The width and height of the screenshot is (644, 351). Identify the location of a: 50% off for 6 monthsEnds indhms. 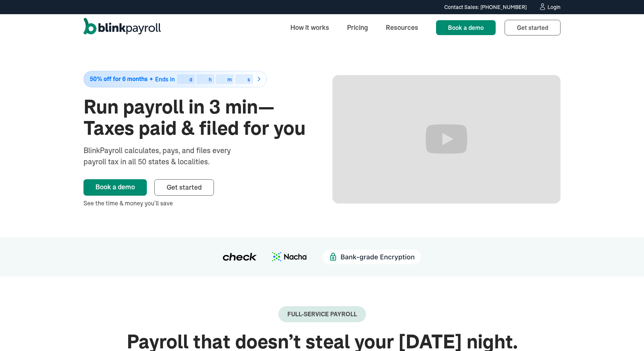
(198, 79).